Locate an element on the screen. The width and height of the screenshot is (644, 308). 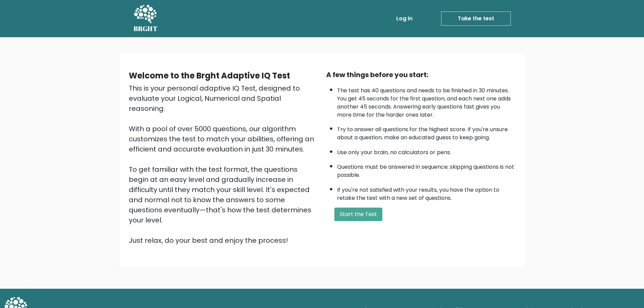
li: Questions must be answered in sequence; skipping questions is not possible. is located at coordinates (427, 169).